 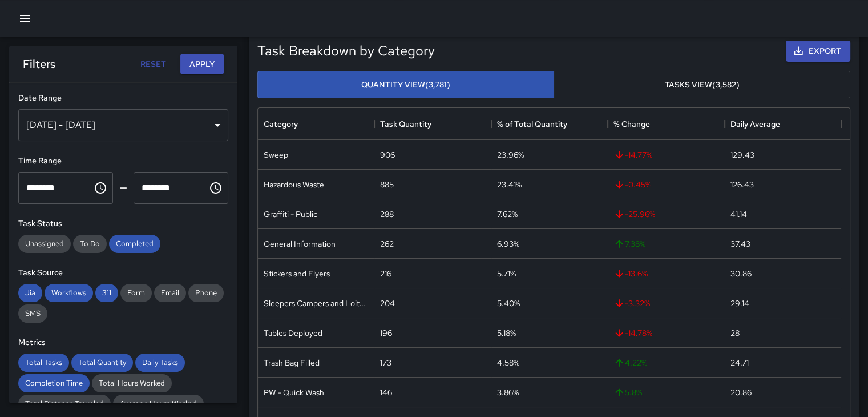 What do you see at coordinates (102, 362) in the screenshot?
I see `div: Total Quantity` at bounding box center [102, 362].